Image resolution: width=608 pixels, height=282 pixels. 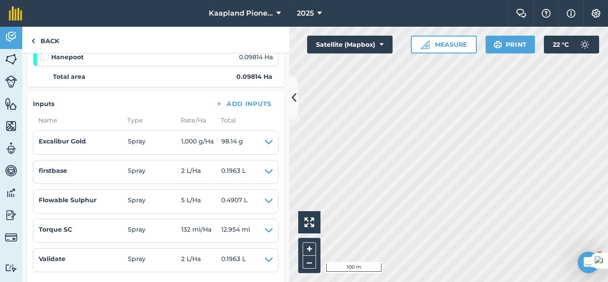 I want to click on button: Add Inputs, so click(x=243, y=104).